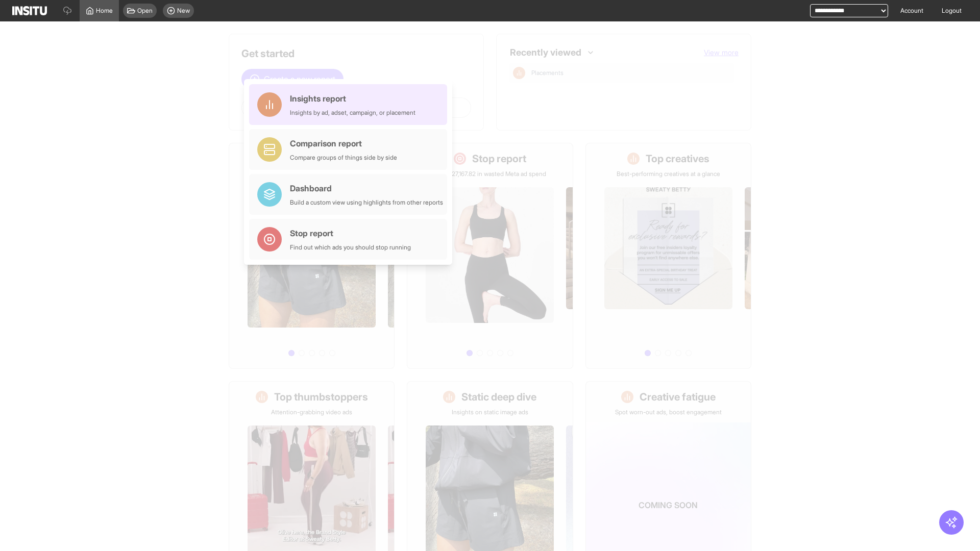  I want to click on div: Build a custom view using highlights from other reports, so click(366, 203).